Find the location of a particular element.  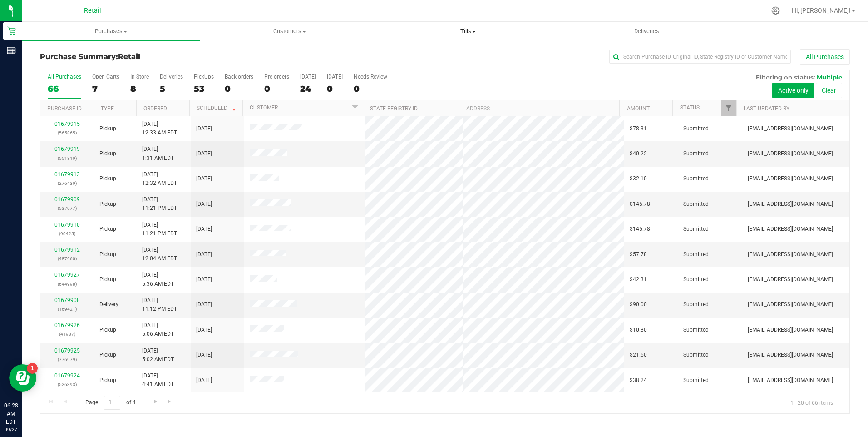

a: Go to the next page is located at coordinates (155, 402).